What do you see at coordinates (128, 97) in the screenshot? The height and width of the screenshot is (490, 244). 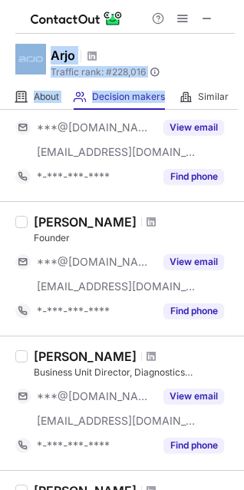 I see `span: Decision makers` at bounding box center [128, 97].